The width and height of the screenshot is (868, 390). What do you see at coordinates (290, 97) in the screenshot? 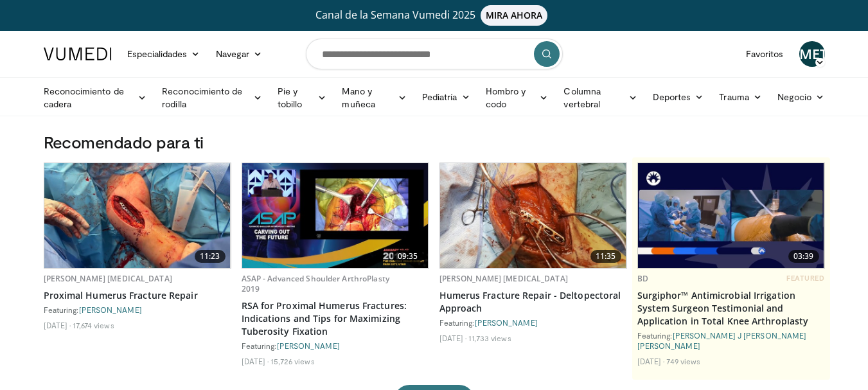
I see `font: Pie y tobillo` at bounding box center [290, 97].